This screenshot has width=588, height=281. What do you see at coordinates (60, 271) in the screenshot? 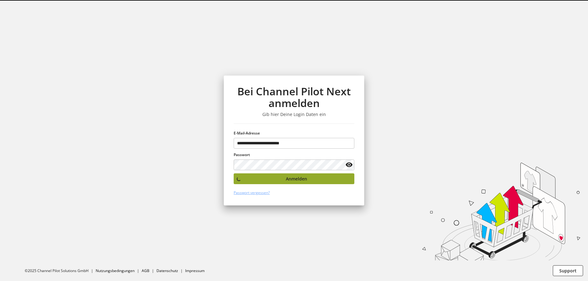
I see `li: ©2025 Channel Pilot Solutions GmbH` at bounding box center [60, 271].